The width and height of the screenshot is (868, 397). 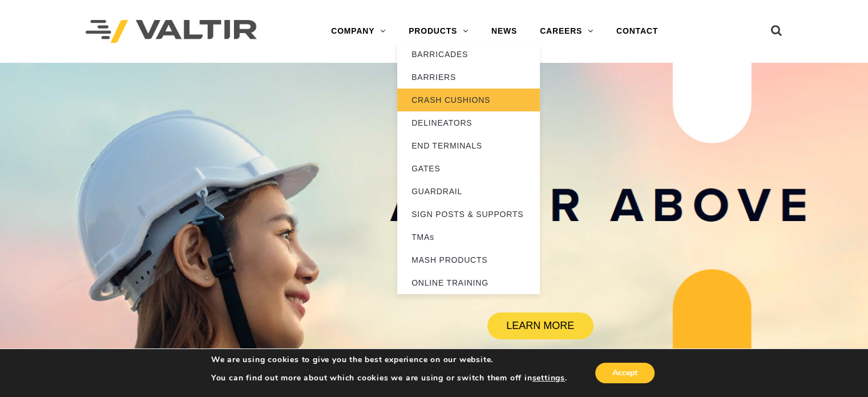 I want to click on a: BARRICADES, so click(x=469, y=54).